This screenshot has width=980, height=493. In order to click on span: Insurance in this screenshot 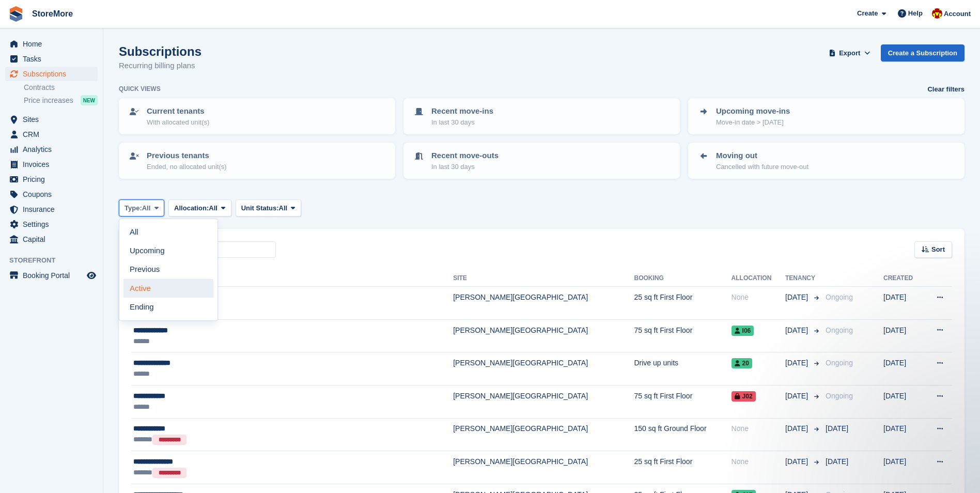, I will do `click(54, 209)`.